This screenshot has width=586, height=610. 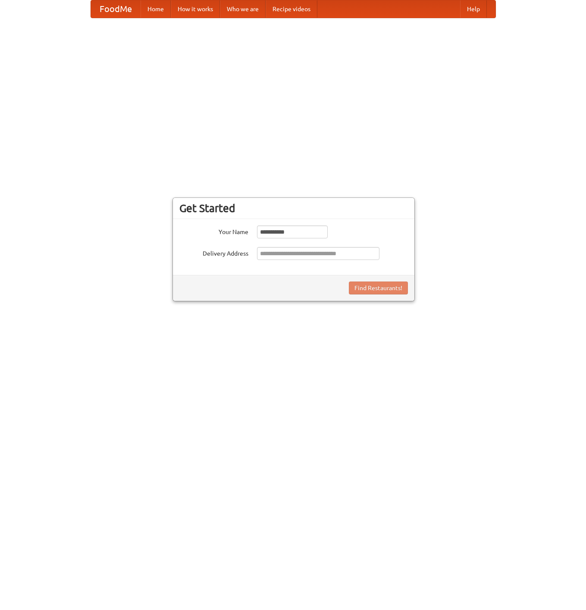 I want to click on a: How it works, so click(x=195, y=9).